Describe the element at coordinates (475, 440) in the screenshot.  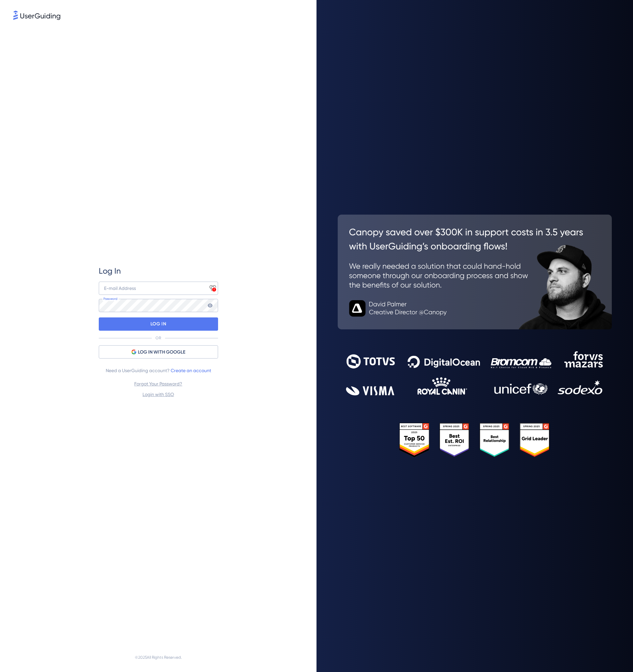
I see `img: 25303e33045975176eb484905ab012ff.svg` at that location.